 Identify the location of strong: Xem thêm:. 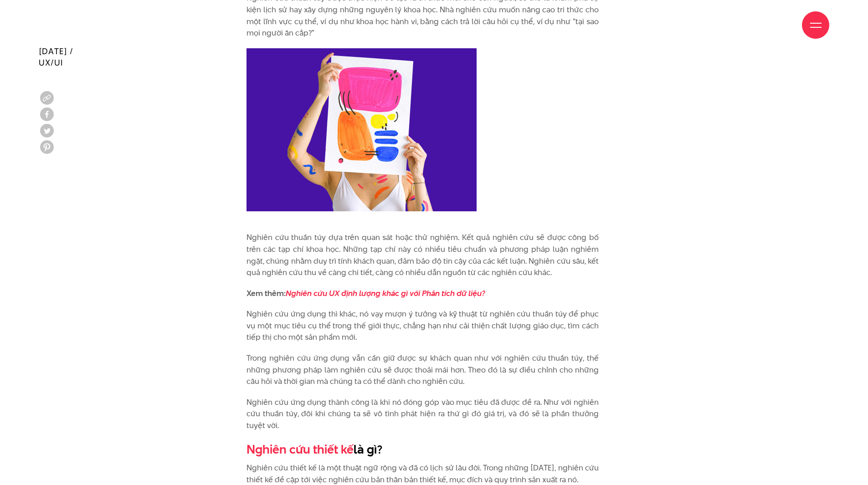
(366, 293).